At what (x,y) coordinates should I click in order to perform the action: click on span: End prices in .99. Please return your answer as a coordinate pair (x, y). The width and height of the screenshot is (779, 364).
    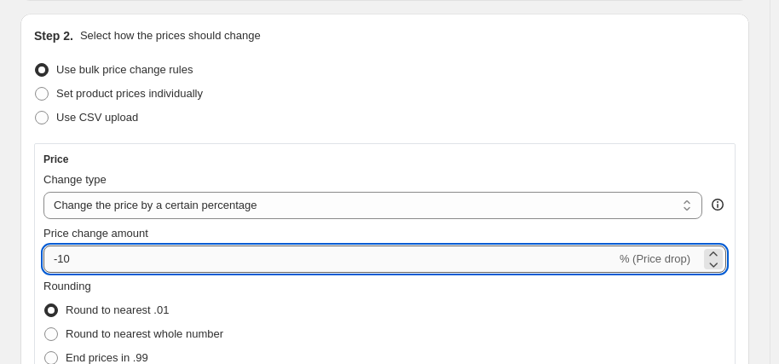
    Looking at the image, I should click on (106, 357).